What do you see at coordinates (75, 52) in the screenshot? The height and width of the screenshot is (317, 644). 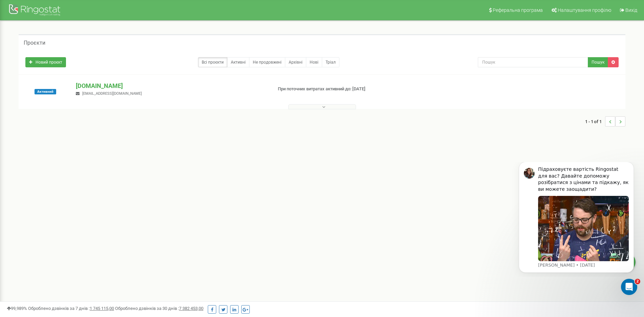 I see `div: Message content` at bounding box center [75, 52].